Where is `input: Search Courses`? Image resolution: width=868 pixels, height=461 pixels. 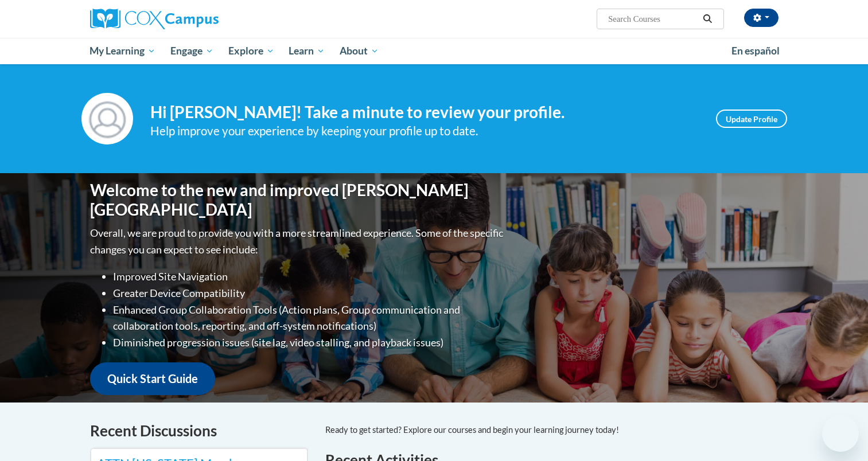
input: Search Courses is located at coordinates (653, 19).